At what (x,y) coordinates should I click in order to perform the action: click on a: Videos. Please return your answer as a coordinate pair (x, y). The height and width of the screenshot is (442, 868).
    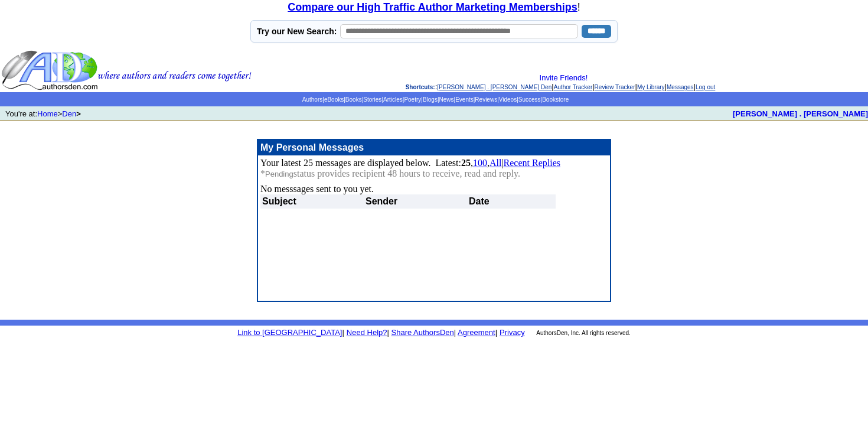
    Looking at the image, I should click on (508, 99).